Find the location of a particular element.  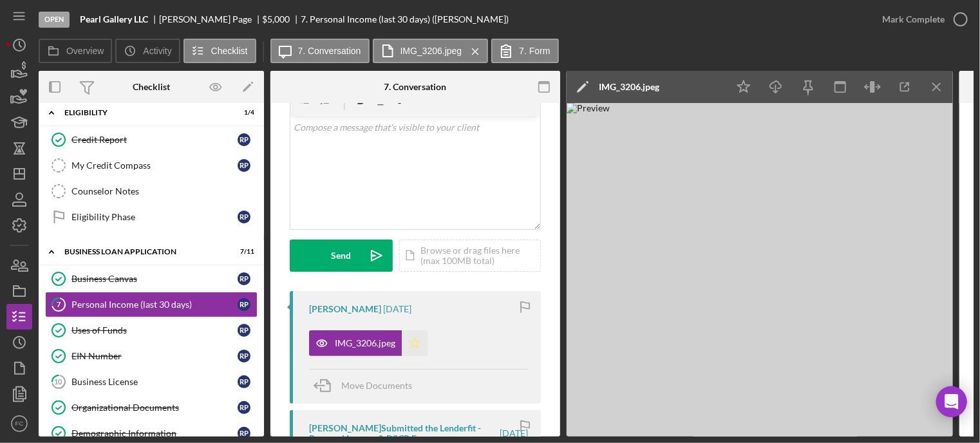

button: 7. Conversation is located at coordinates (320, 51).